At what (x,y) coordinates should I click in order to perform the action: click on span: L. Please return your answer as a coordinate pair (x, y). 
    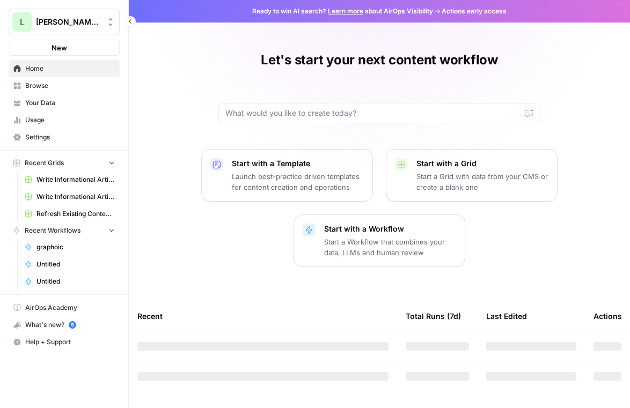
    Looking at the image, I should click on (22, 22).